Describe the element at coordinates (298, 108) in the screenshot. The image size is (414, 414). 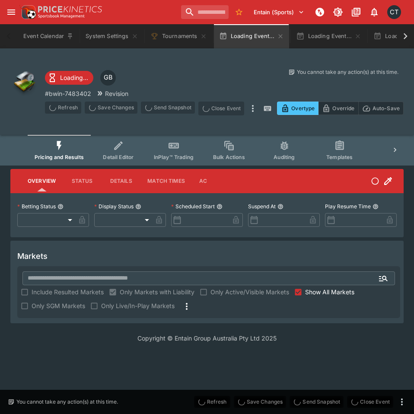
I see `button: Overtype` at that location.